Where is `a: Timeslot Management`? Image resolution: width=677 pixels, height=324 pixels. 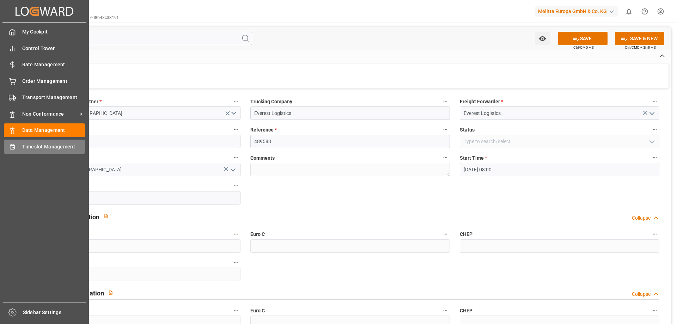 a: Timeslot Management is located at coordinates (44, 146).